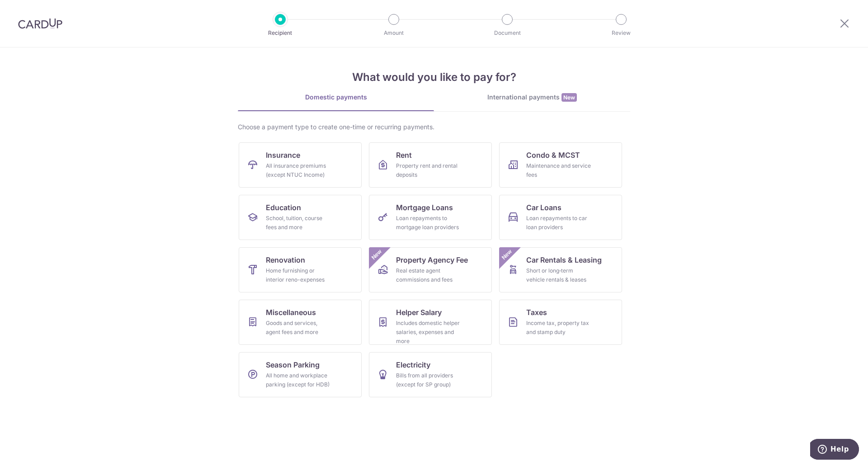 This screenshot has width=868, height=466. What do you see at coordinates (292, 365) in the screenshot?
I see `span: Season Parking` at bounding box center [292, 365].